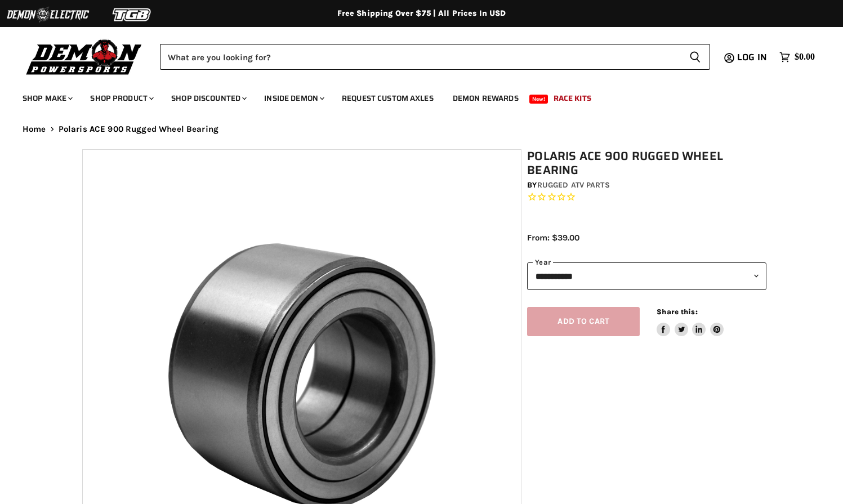 Image resolution: width=843 pixels, height=504 pixels. I want to click on span: New!, so click(539, 99).